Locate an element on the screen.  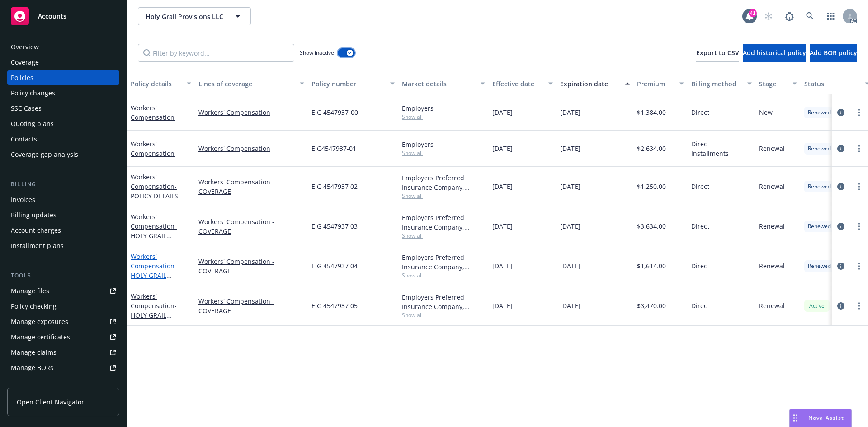
span: Holy Grail Provisions LLC is located at coordinates (185, 16).